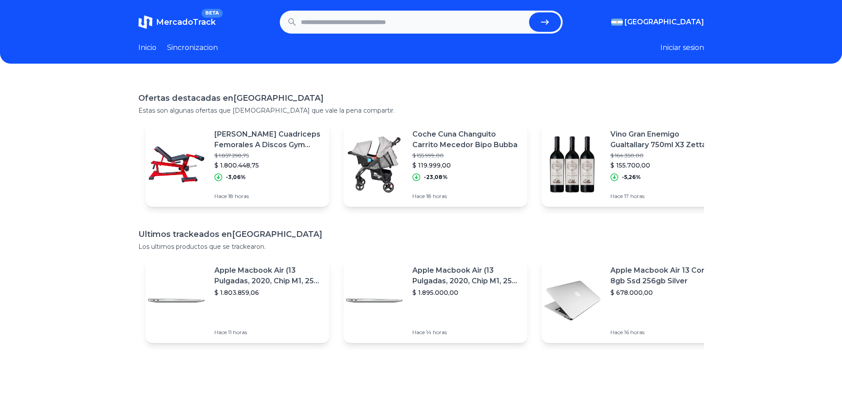 The width and height of the screenshot is (842, 419). Describe the element at coordinates (192, 48) in the screenshot. I see `a: Sincronizacion` at that location.